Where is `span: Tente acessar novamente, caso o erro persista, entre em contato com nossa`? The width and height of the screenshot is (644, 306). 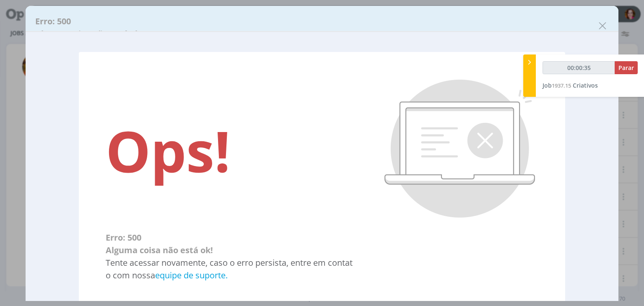
span: Tente acessar novamente, caso o erro persista, entre em contato com nossa is located at coordinates (229, 269).